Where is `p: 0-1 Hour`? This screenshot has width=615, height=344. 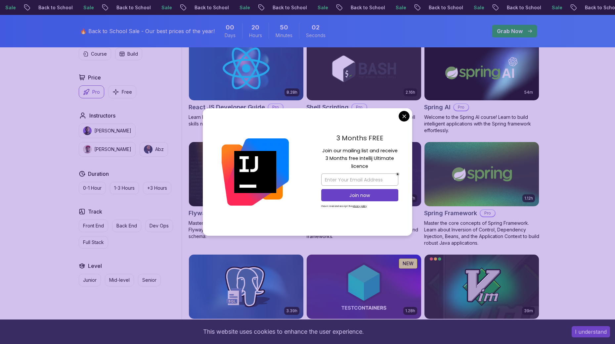 p: 0-1 Hour is located at coordinates (92, 188).